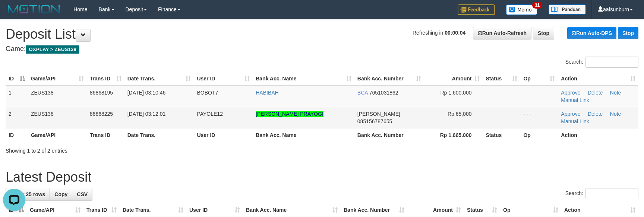 The image size is (644, 217). Describe the element at coordinates (82, 194) in the screenshot. I see `span: CSV` at that location.